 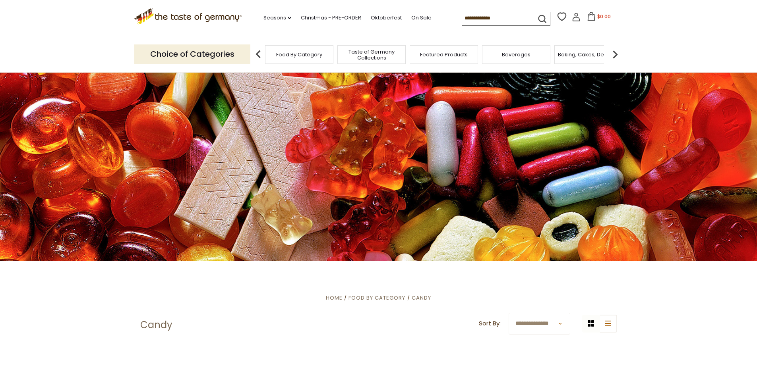 I want to click on span: Taste of Germany Collections, so click(x=371, y=55).